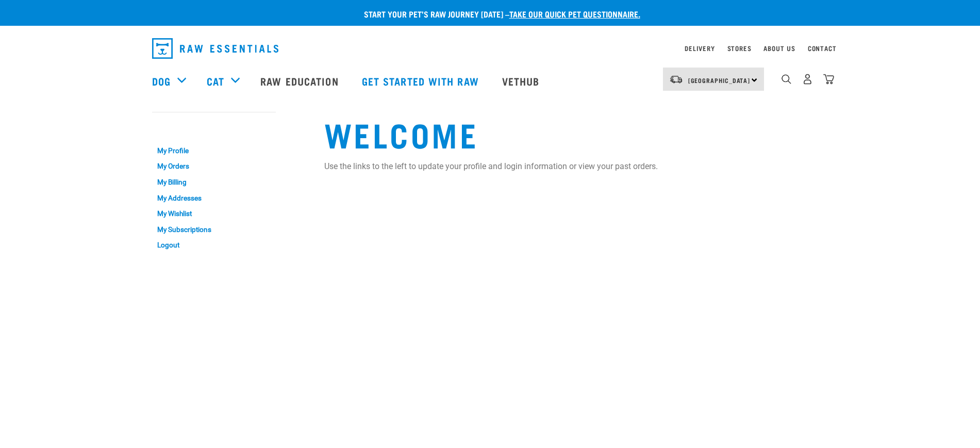 This screenshot has width=980, height=448. What do you see at coordinates (215, 48) in the screenshot?
I see `img: Raw Essentials Logo` at bounding box center [215, 48].